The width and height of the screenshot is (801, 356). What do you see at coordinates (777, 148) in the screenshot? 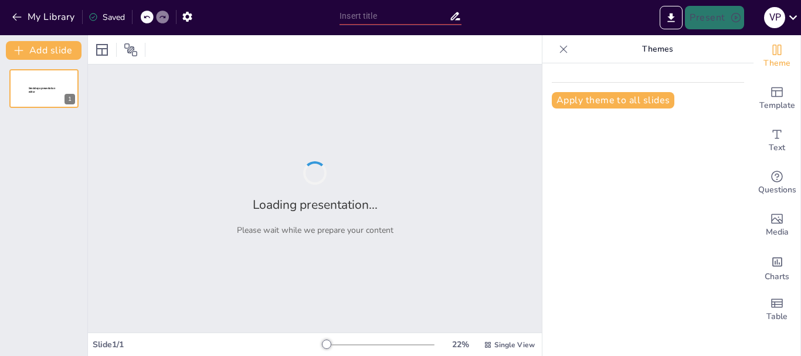
I see `span: Text` at bounding box center [777, 148].